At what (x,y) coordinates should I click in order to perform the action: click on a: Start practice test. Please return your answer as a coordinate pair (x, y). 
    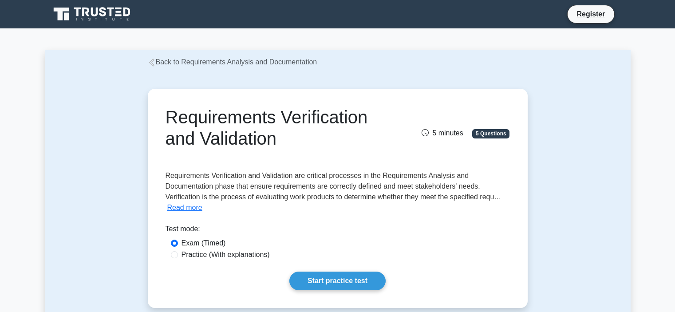
    Looking at the image, I should click on (337, 281).